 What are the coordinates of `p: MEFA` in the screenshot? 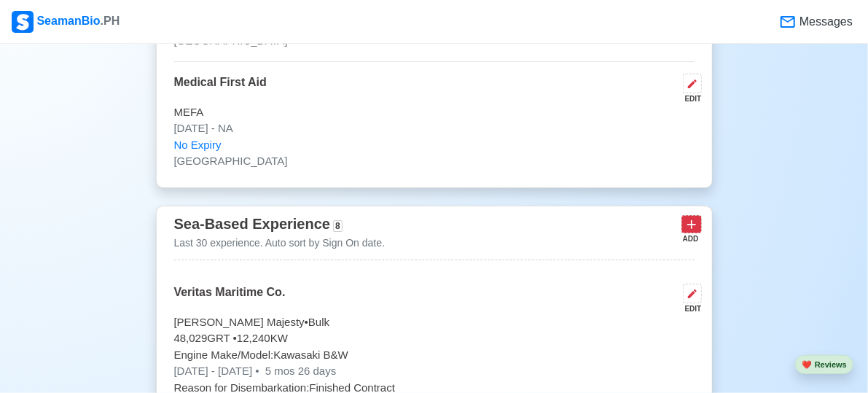 It's located at (434, 113).